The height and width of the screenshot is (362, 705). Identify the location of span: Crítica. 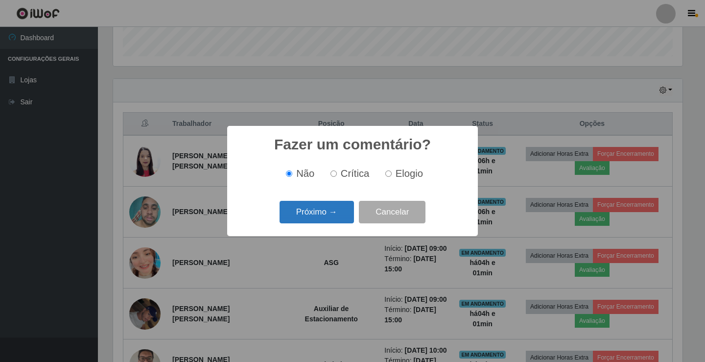
(355, 173).